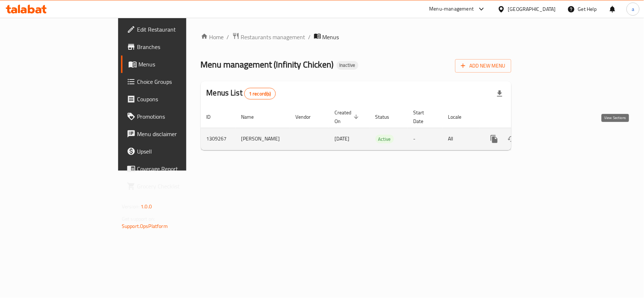  What do you see at coordinates (178, 116) in the screenshot?
I see `span: Promotions` at bounding box center [178, 116].